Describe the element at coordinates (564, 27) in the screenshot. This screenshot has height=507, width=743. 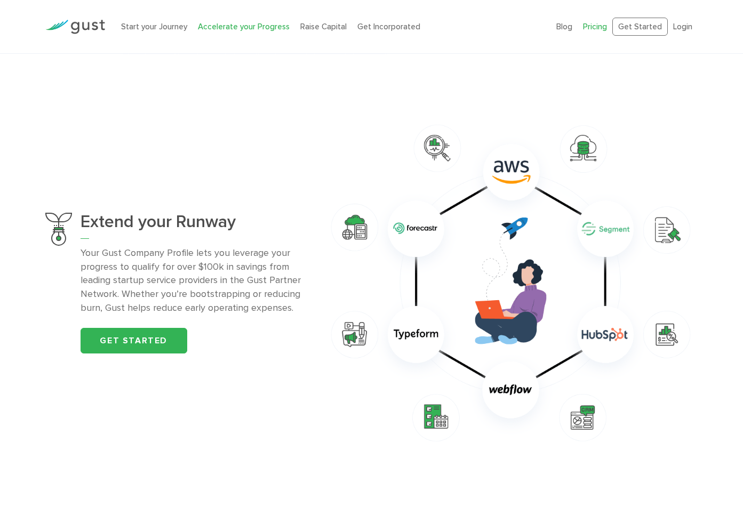
I see `a: Blog` at that location.